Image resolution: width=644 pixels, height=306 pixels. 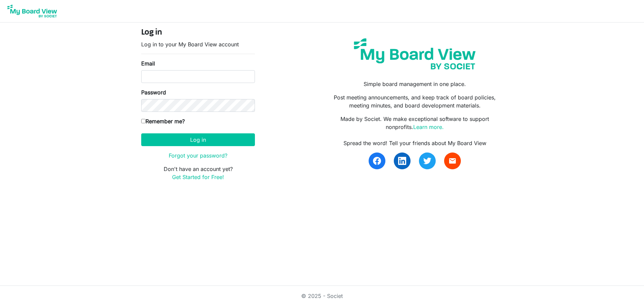 I want to click on p: Made by Societ. We make exceptional software to support nonprofits., so click(x=415, y=123).